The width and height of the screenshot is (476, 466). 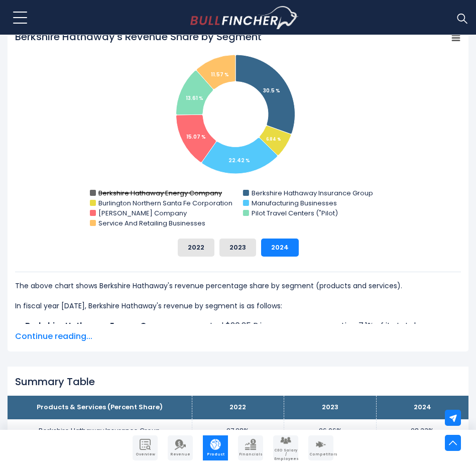 I want to click on span: Product, so click(x=215, y=455).